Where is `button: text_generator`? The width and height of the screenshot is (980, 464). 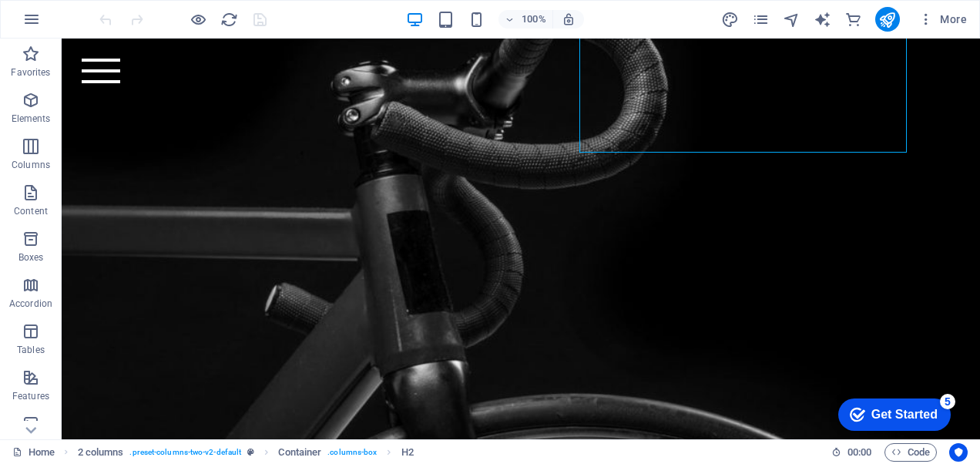
button: text_generator is located at coordinates (823, 20).